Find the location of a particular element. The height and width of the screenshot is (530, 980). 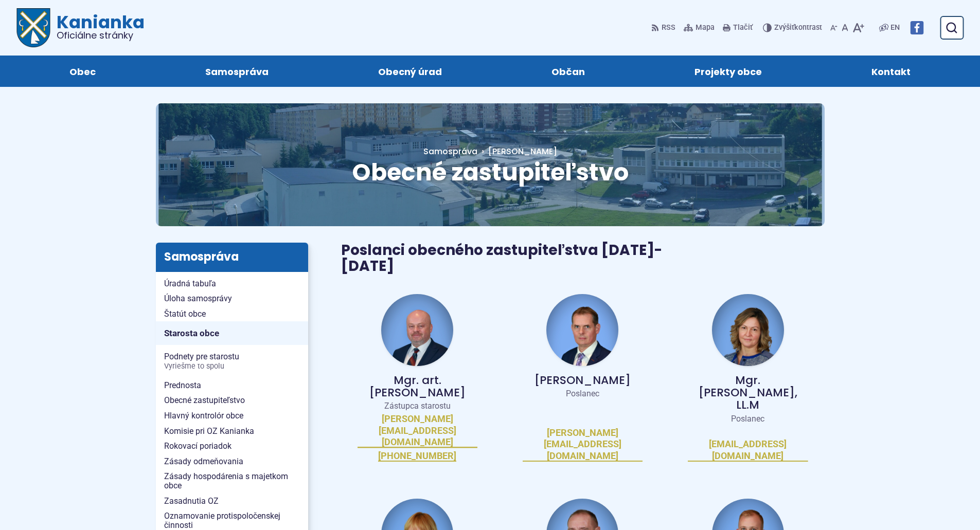

span: Starosta obce is located at coordinates (232, 333).